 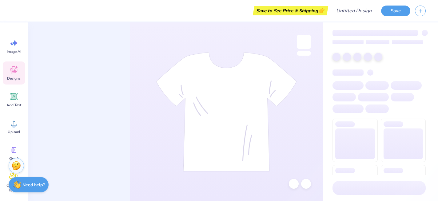 I want to click on strong: Need help?, so click(x=34, y=185).